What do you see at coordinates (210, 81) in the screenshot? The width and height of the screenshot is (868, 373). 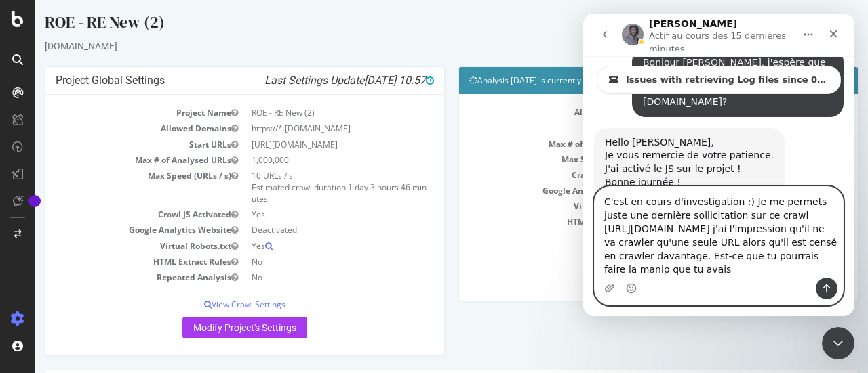 I see `h4: Project Global Settings` at bounding box center [210, 81].